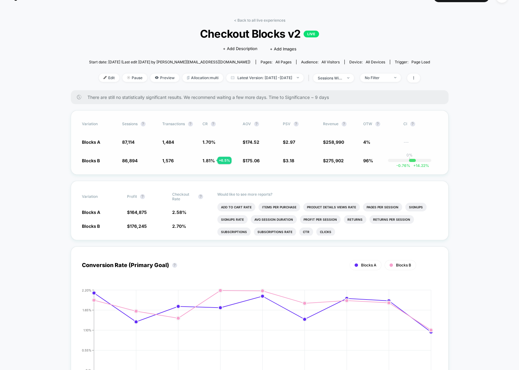 This screenshot has height=370, width=519. I want to click on span: AOV, so click(247, 124).